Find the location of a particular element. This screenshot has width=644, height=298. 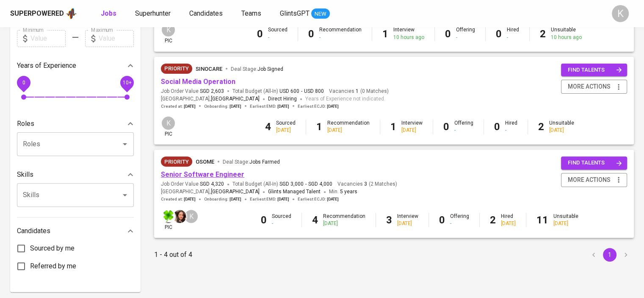

img: app logo is located at coordinates (71, 14).